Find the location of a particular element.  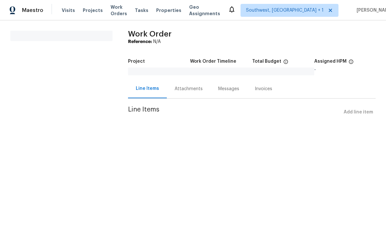

span: The total cost of line items that have been proposed by Opendoor. This sum includes line items th... is located at coordinates (286, 63).